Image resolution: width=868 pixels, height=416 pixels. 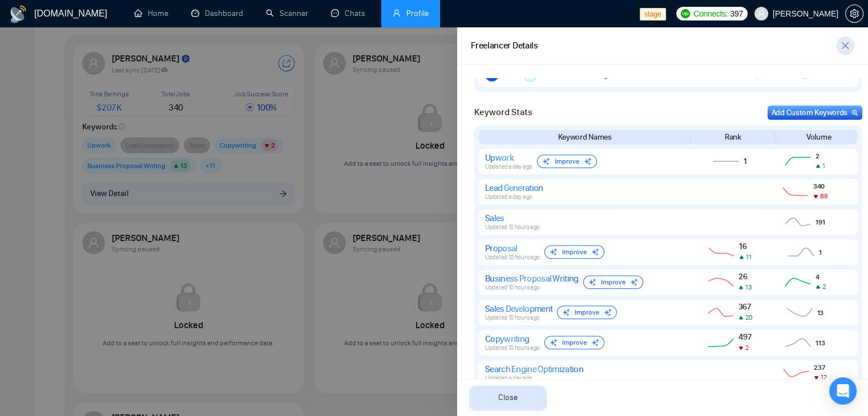 What do you see at coordinates (509, 398) in the screenshot?
I see `button: Close` at bounding box center [509, 398].